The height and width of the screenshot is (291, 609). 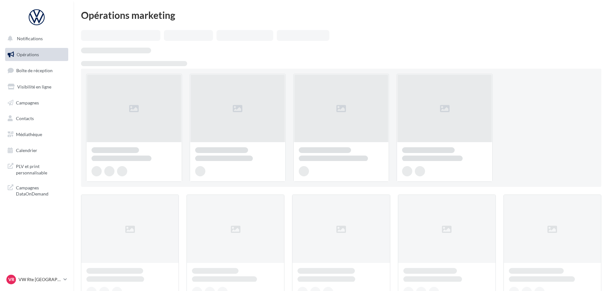 I want to click on a: Campagnes, so click(x=37, y=103).